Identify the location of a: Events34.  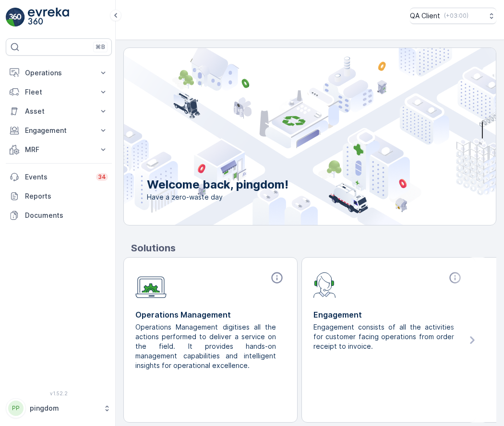
(59, 177).